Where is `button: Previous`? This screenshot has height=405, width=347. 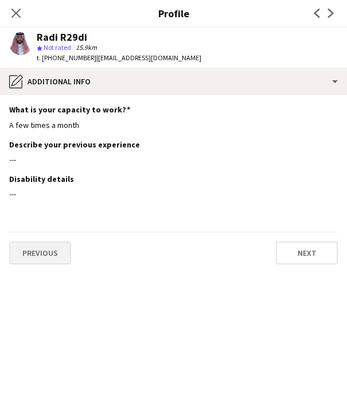 button: Previous is located at coordinates (40, 253).